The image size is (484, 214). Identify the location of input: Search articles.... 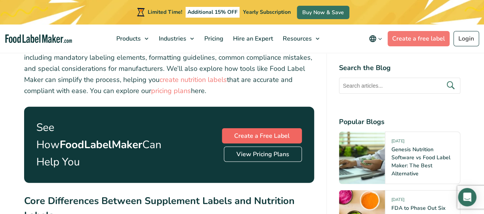
(399, 86).